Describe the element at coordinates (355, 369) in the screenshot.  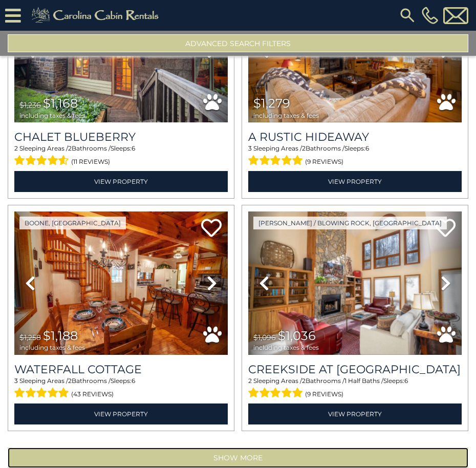
I see `h3: Creekside at Yonahlossee` at that location.